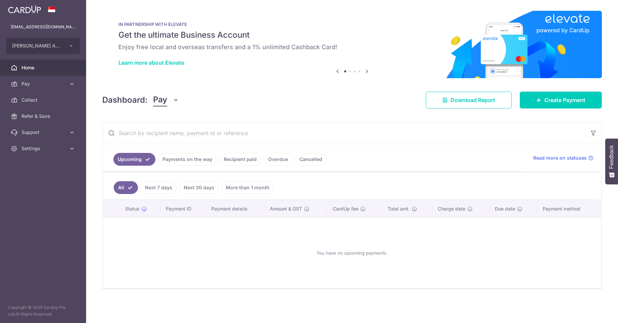  What do you see at coordinates (344, 133) in the screenshot?
I see `input: Search by recipient name, payment id or reference` at bounding box center [344, 133].